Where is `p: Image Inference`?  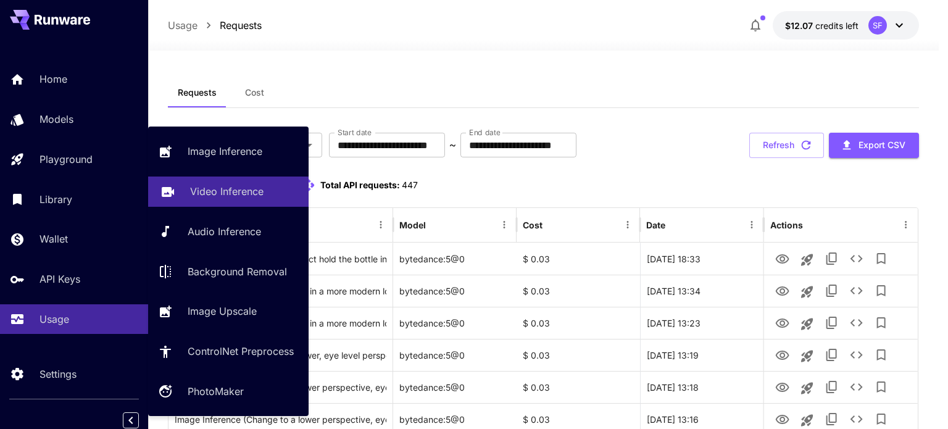 p: Image Inference is located at coordinates (225, 151).